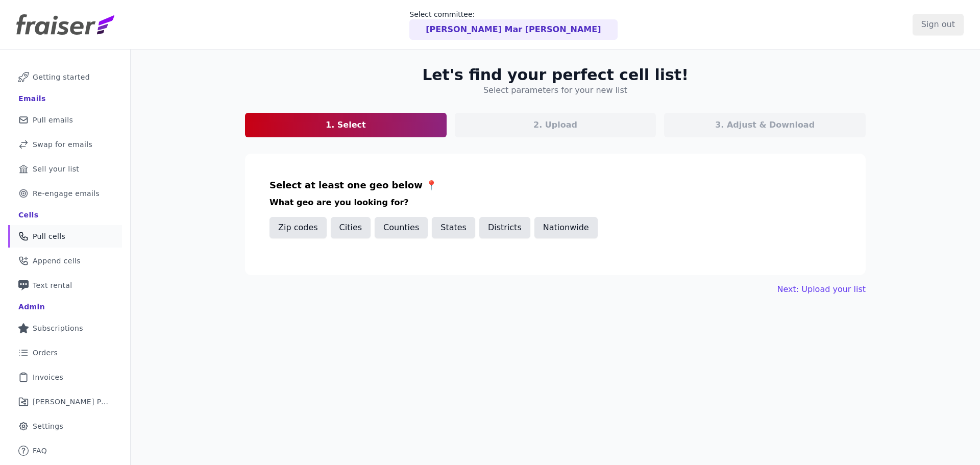  What do you see at coordinates (58, 328) in the screenshot?
I see `span: Subscriptions` at bounding box center [58, 328].